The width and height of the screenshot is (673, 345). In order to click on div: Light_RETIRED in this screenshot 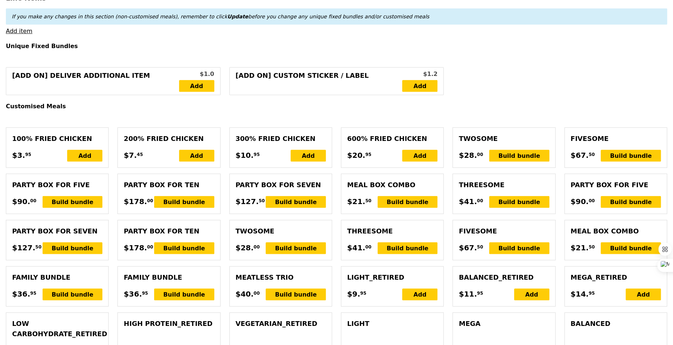, I will do `click(392, 277)`.